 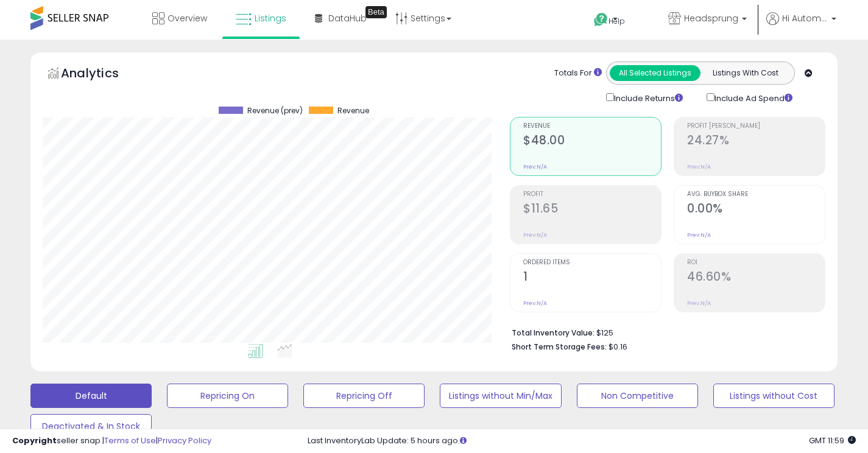 What do you see at coordinates (617, 21) in the screenshot?
I see `a: Help` at bounding box center [617, 21].